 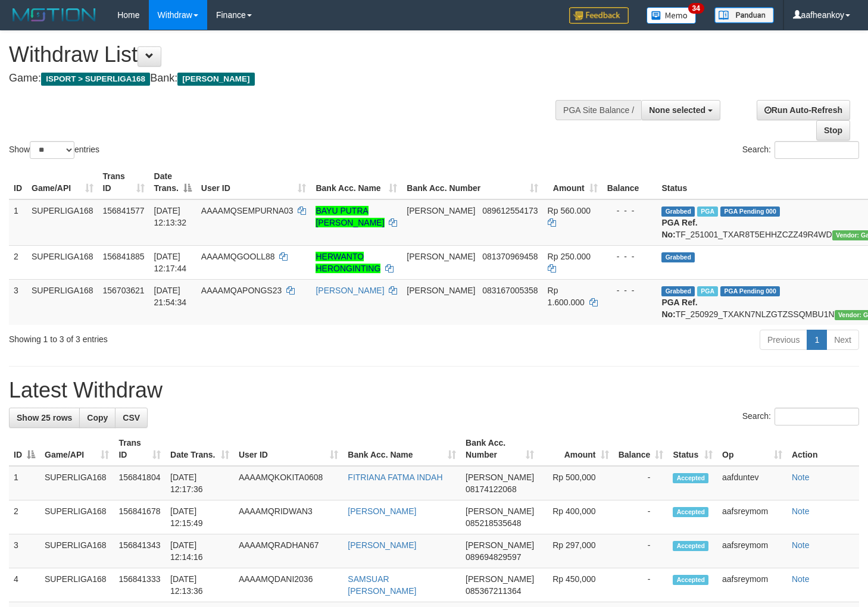 I want to click on td: AAAAMQKOKITA0608, so click(x=288, y=483).